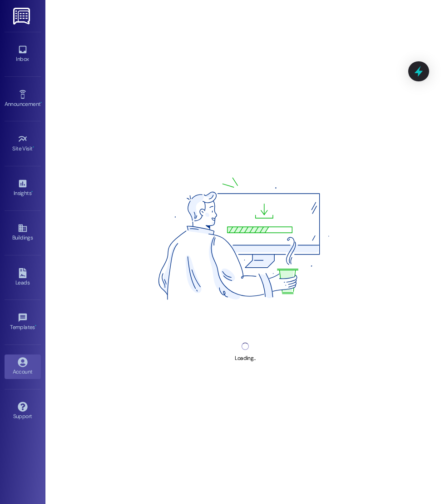  I want to click on img: ResiDesk Logo, so click(22, 16).